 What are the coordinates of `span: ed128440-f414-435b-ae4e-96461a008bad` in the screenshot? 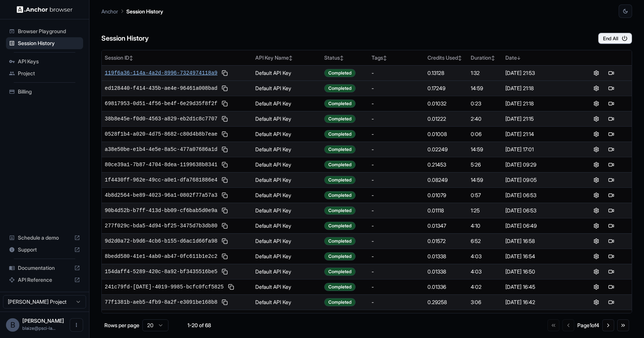 It's located at (161, 88).